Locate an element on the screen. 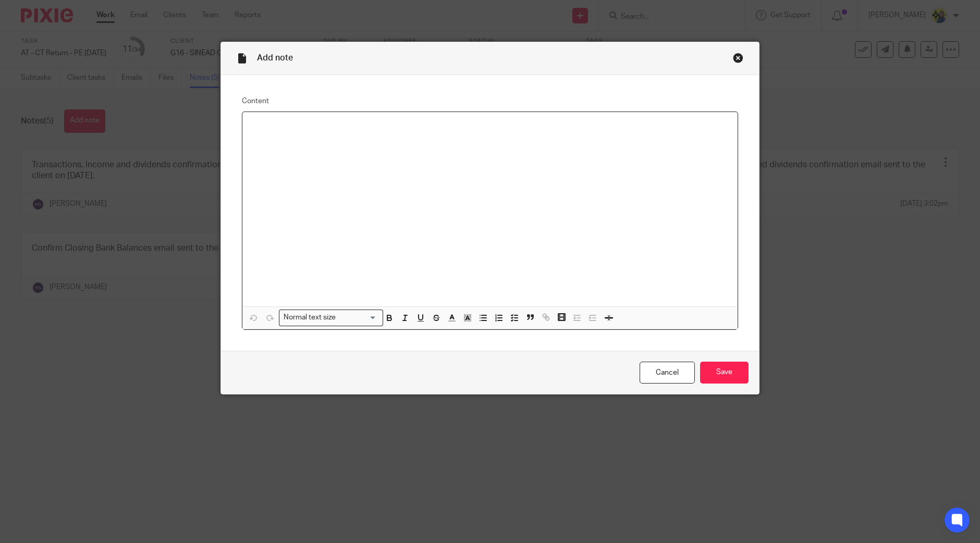 The height and width of the screenshot is (543, 980). label: Content is located at coordinates (490, 102).